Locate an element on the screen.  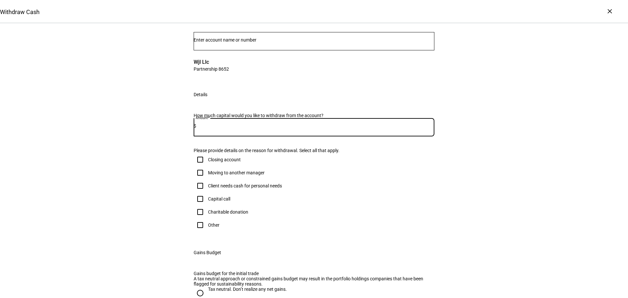
div: Moving to another manager is located at coordinates (236, 173).